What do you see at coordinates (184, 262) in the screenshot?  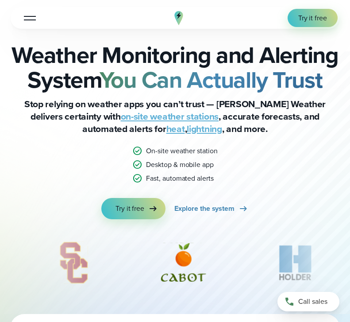 I see `div: 10 of 12` at bounding box center [184, 262].